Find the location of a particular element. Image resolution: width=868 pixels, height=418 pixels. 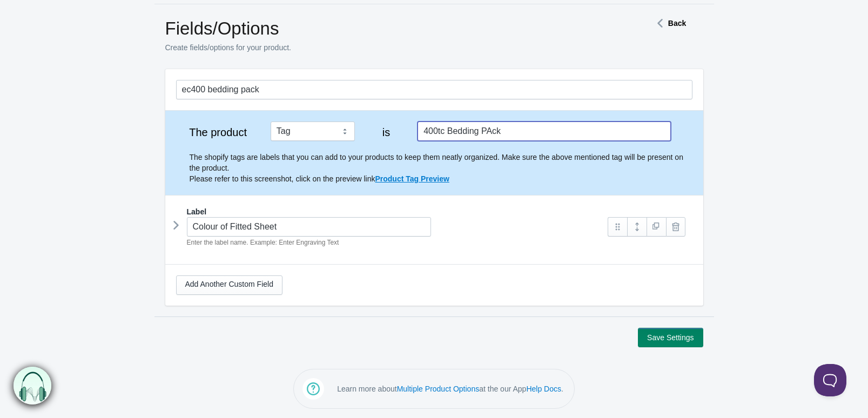

button: Save Settings is located at coordinates (670, 337).